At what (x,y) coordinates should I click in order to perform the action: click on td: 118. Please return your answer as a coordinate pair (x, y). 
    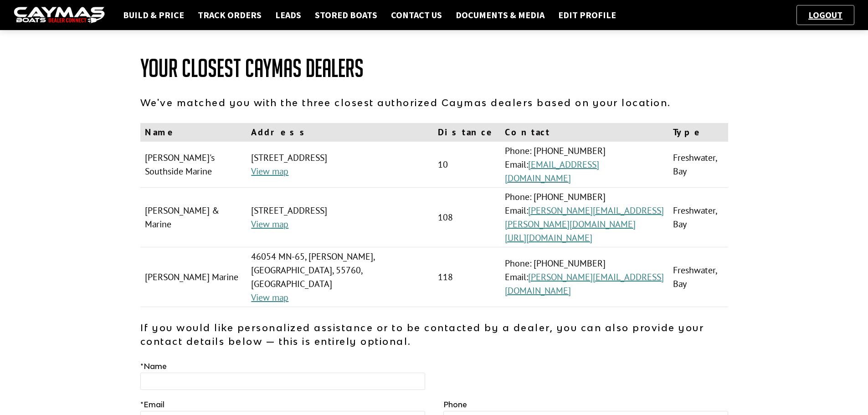
    Looking at the image, I should click on (466, 277).